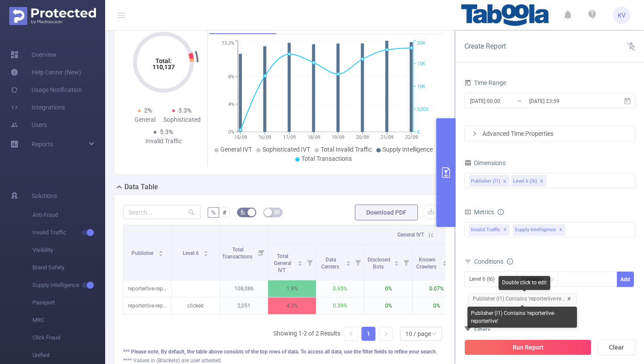  I want to click on p: 108,086, so click(243, 289).